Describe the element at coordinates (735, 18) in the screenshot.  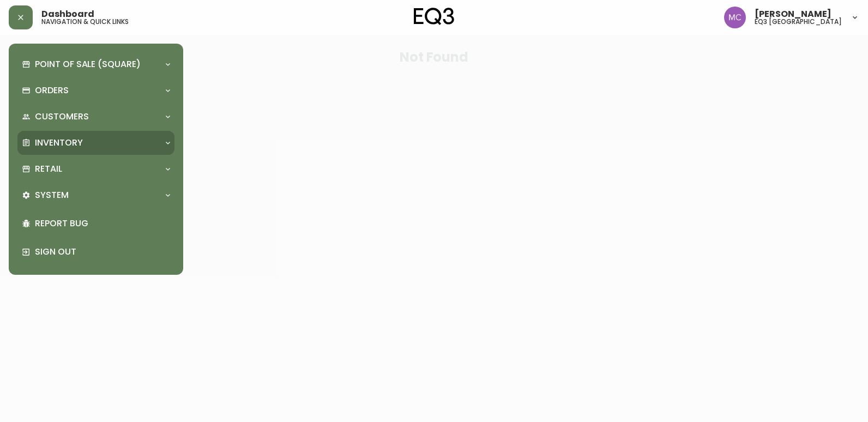
I see `img: 6dbdb61c5655a9a555815750a11666cc` at that location.